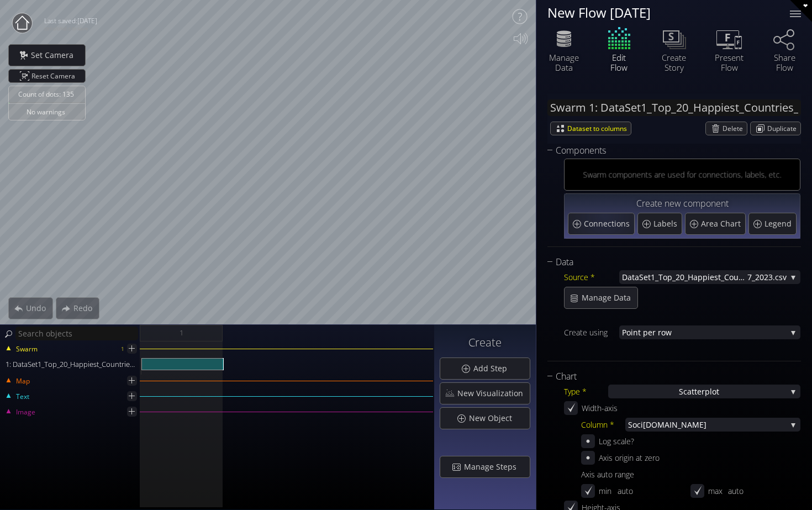 Image resolution: width=812 pixels, height=510 pixels. What do you see at coordinates (784, 128) in the screenshot?
I see `span: Duplicate` at bounding box center [784, 128].